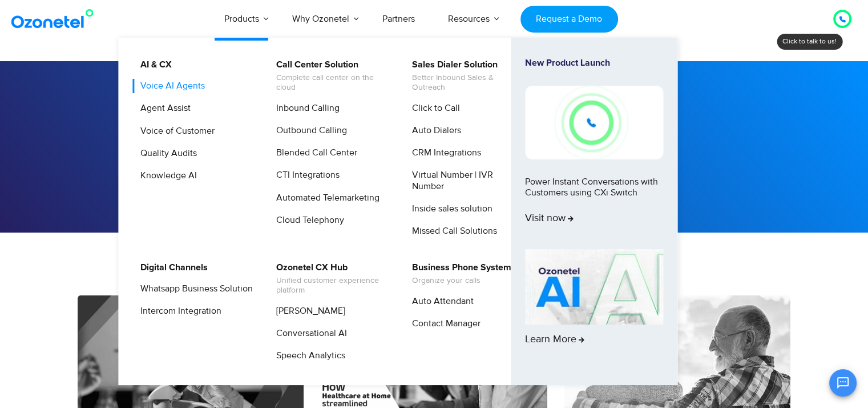 The image size is (868, 408). I want to click on a: Voice AI Agents, so click(170, 86).